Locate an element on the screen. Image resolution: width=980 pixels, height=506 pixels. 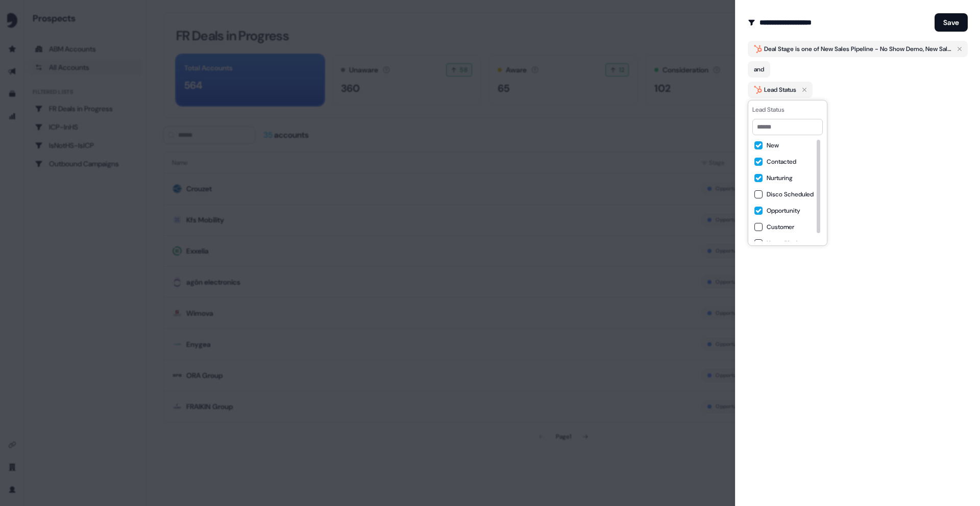
span: Nurturing is located at coordinates (780, 178).